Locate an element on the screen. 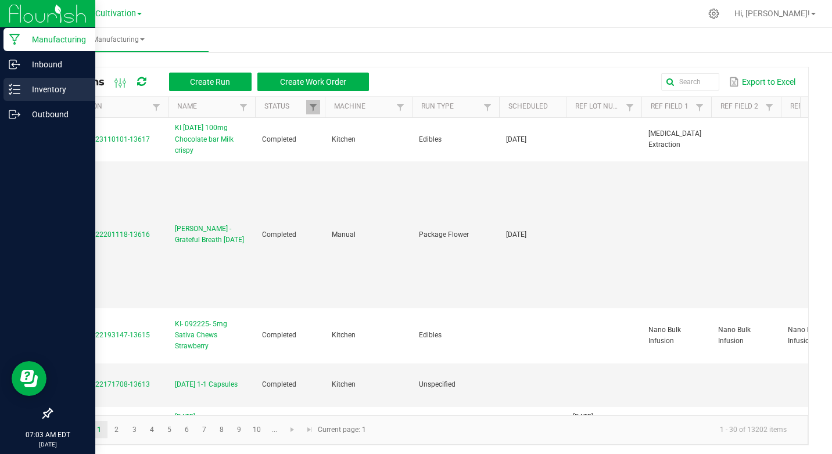 The image size is (832, 454). a: Page 4 is located at coordinates (152, 430).